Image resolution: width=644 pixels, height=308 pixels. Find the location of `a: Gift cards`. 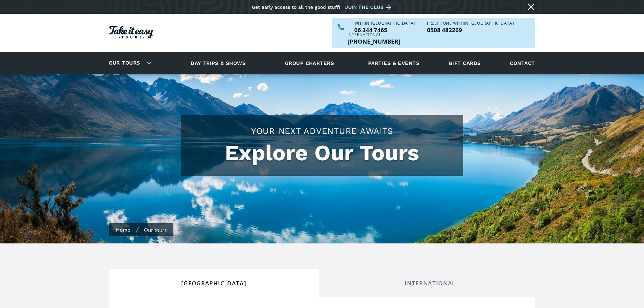

a: Gift cards is located at coordinates (465, 63).